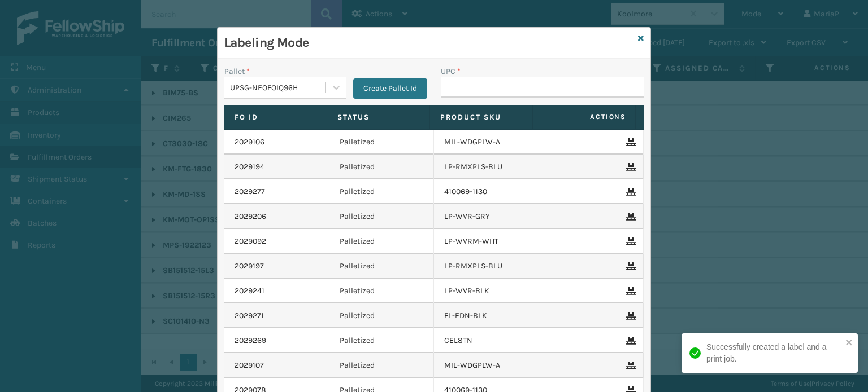  Describe the element at coordinates (278, 87) in the screenshot. I see `div: UPSG-NEOFOIQ96H` at that location.